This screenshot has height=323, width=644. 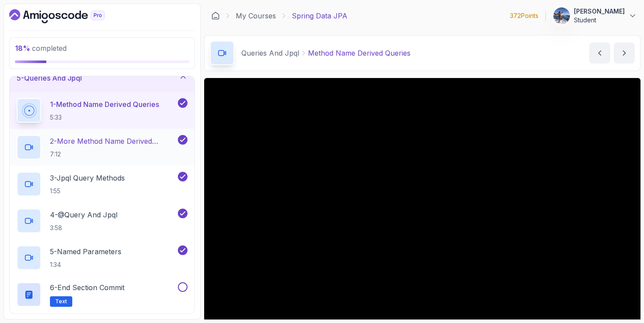 What do you see at coordinates (113, 141) in the screenshot?
I see `p: 2 - More Method Name Derived Queries` at bounding box center [113, 141].